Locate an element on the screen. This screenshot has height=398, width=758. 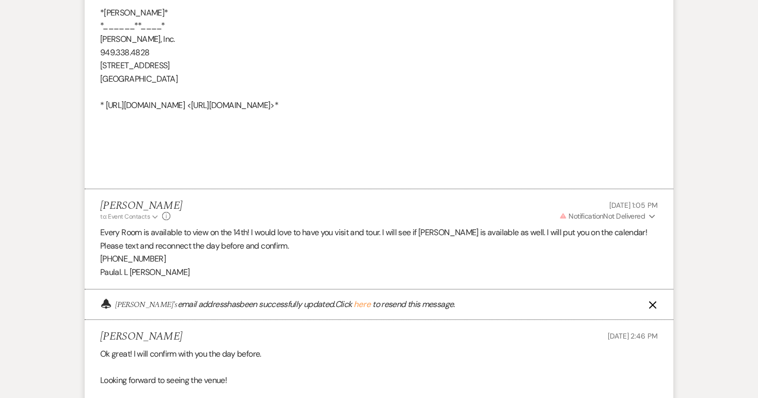
button: here is located at coordinates (362, 304).